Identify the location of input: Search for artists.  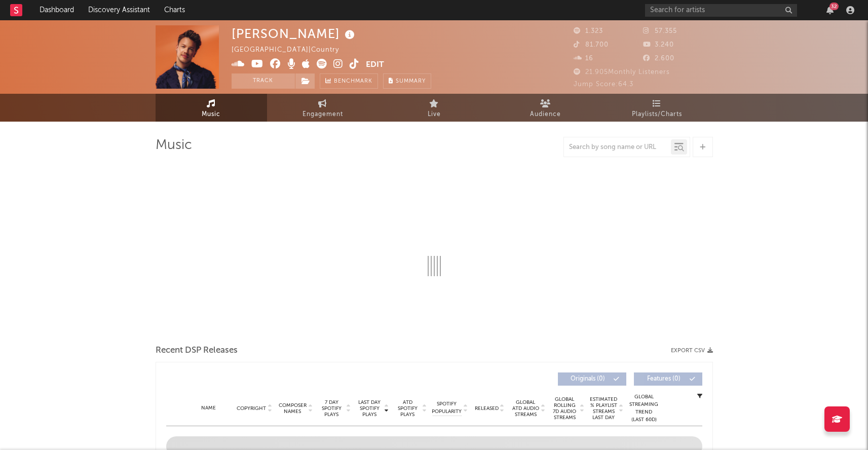
(721, 10).